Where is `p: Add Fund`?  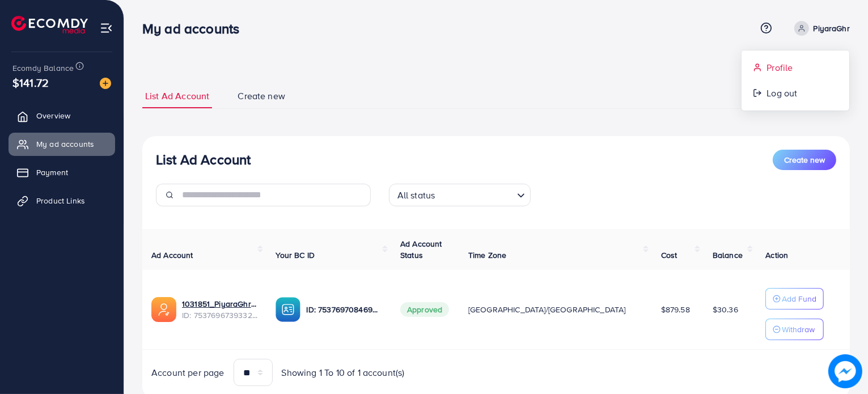
p: Add Fund is located at coordinates (799, 299).